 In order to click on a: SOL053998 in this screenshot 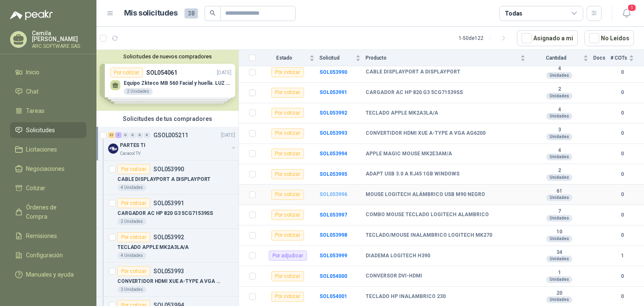, I will do `click(333, 235)`.